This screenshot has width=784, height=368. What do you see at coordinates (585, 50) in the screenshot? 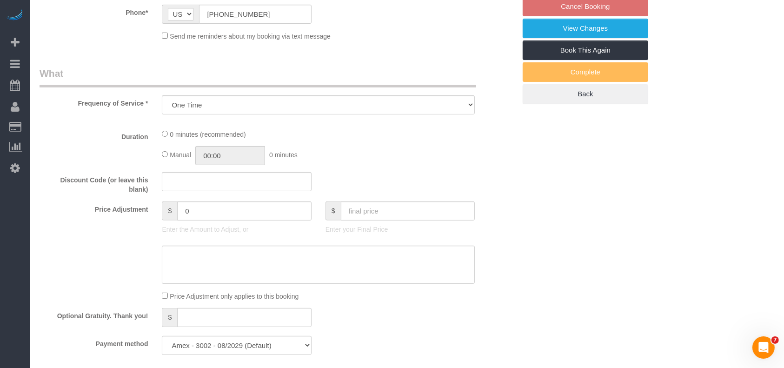
I see `a: Book This Again` at bounding box center [585, 50].